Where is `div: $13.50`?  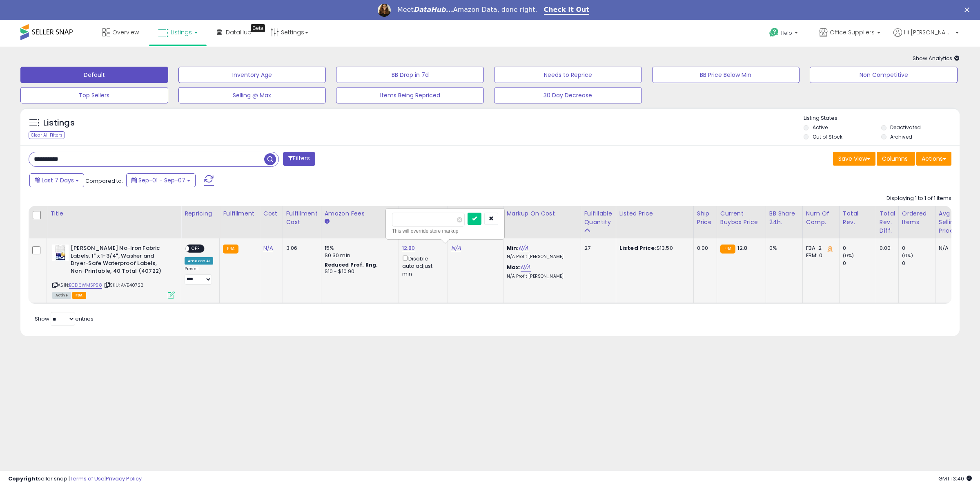
div: $13.50 is located at coordinates (654, 248).